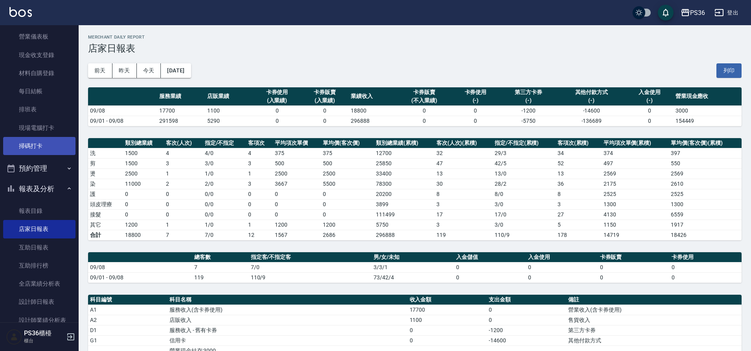  Describe the element at coordinates (404, 143) in the screenshot. I see `th: 類別總業績(累積)` at that location.